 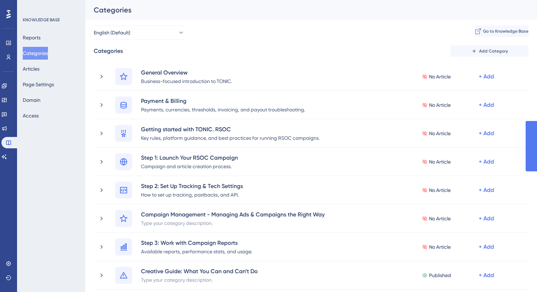 I want to click on button: Reports, so click(x=32, y=38).